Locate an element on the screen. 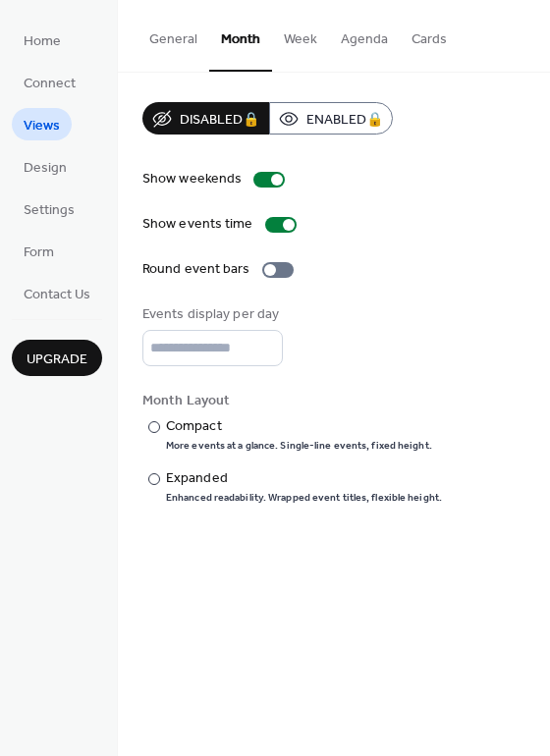 The height and width of the screenshot is (756, 550). span: Contact Us is located at coordinates (57, 295).